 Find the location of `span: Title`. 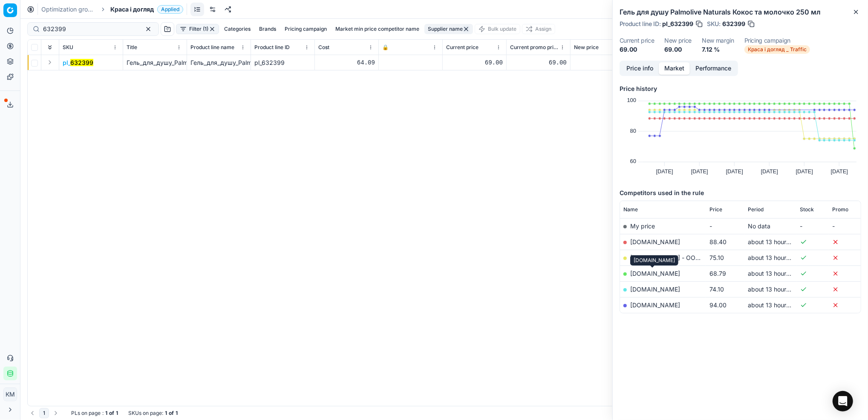

span: Title is located at coordinates (131, 47).